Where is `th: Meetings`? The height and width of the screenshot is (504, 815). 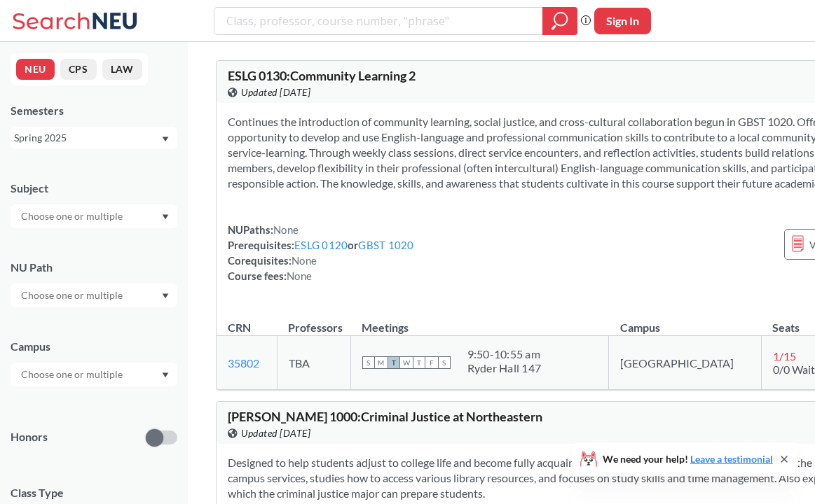
th: Meetings is located at coordinates (479, 321).